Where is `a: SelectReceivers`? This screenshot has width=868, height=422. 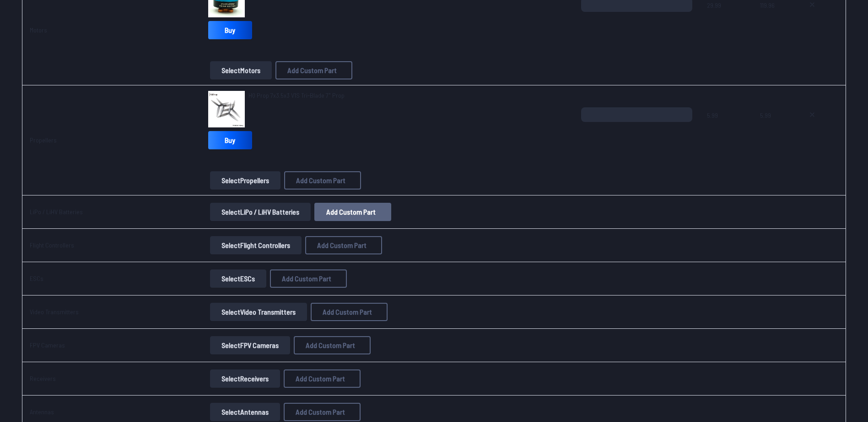 a: SelectReceivers is located at coordinates (244, 379).